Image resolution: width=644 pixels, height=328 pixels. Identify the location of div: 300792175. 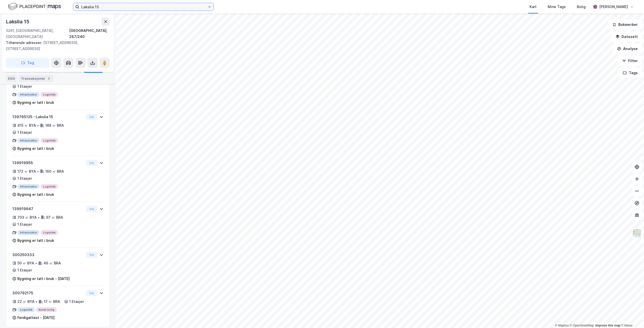
(48, 293).